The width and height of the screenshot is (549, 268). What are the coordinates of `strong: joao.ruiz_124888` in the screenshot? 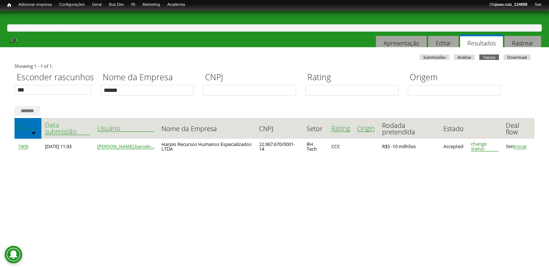 It's located at (512, 4).